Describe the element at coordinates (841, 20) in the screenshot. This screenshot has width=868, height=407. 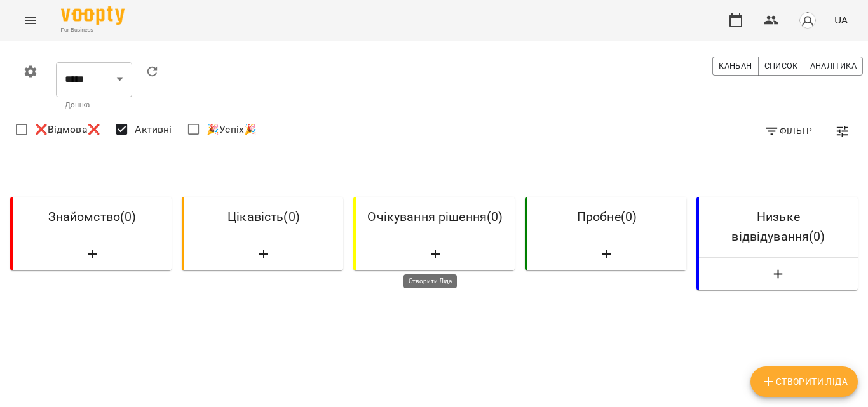
I see `button: UA` at that location.